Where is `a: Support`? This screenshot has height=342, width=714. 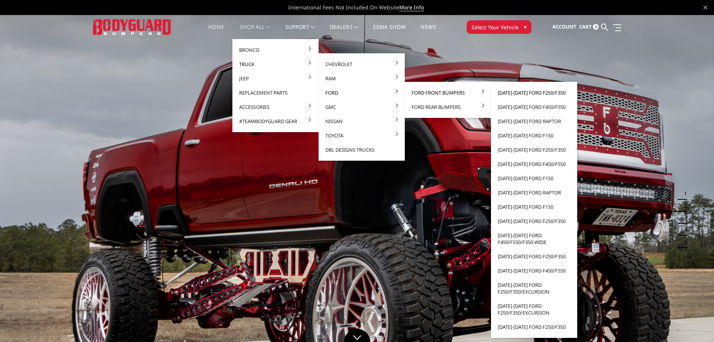 a: Support is located at coordinates (300, 32).